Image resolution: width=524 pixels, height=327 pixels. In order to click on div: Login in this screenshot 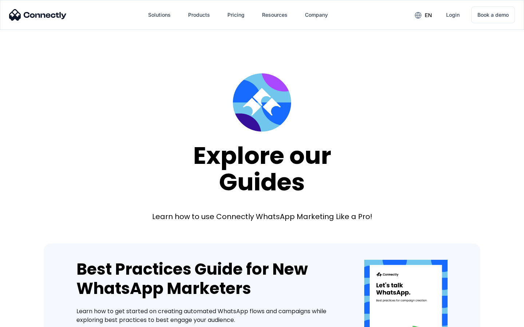, I will do `click(453, 15)`.